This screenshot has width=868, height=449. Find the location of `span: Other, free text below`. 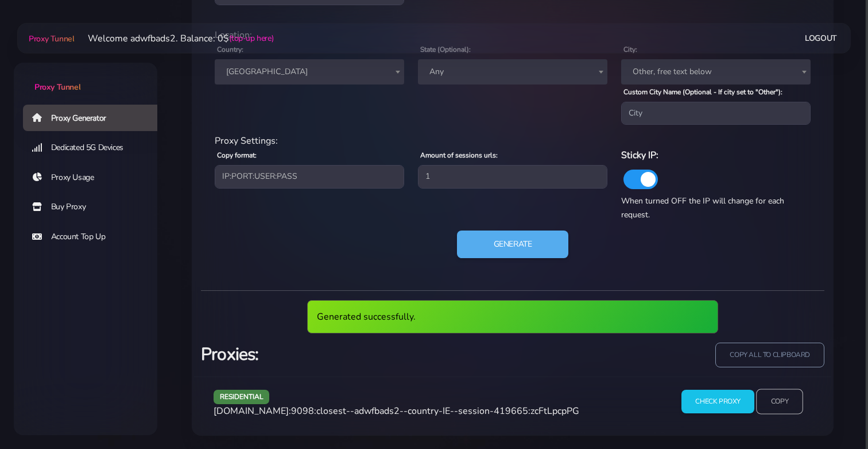

span: Other, free text below is located at coordinates (716, 72).